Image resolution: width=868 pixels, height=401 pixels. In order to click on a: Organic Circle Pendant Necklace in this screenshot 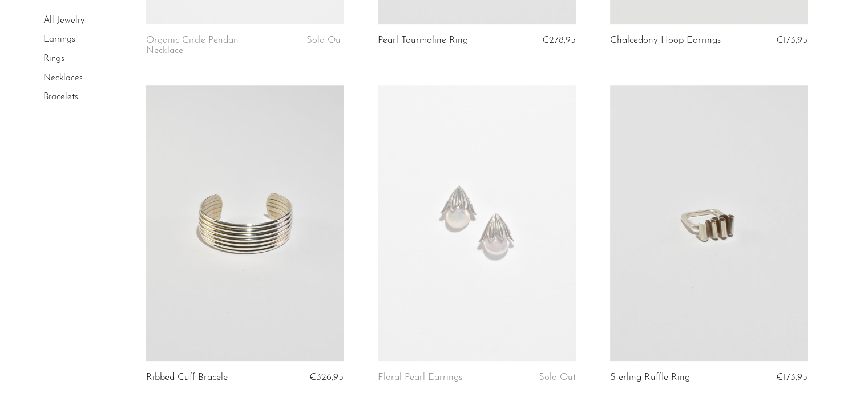, I will do `click(212, 46)`.